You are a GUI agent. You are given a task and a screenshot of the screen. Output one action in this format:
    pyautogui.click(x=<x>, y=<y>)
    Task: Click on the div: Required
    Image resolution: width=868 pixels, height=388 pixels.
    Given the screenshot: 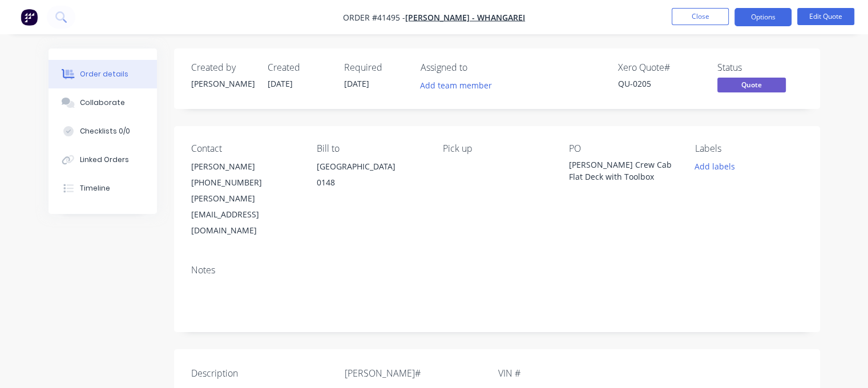 What is the action you would take?
    pyautogui.click(x=375, y=67)
    